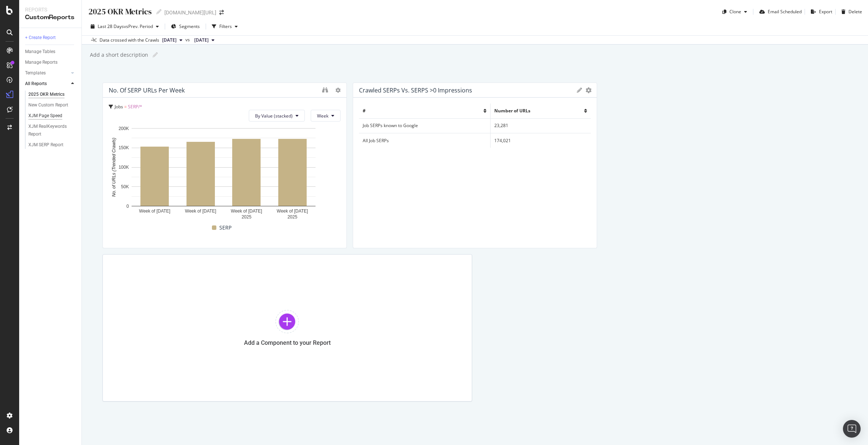 This screenshot has height=445, width=868. I want to click on div: All Reports, so click(36, 84).